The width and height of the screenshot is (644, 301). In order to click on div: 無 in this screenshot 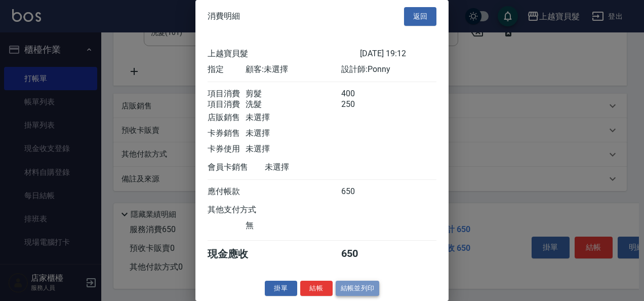, I will do `click(293, 225)`.